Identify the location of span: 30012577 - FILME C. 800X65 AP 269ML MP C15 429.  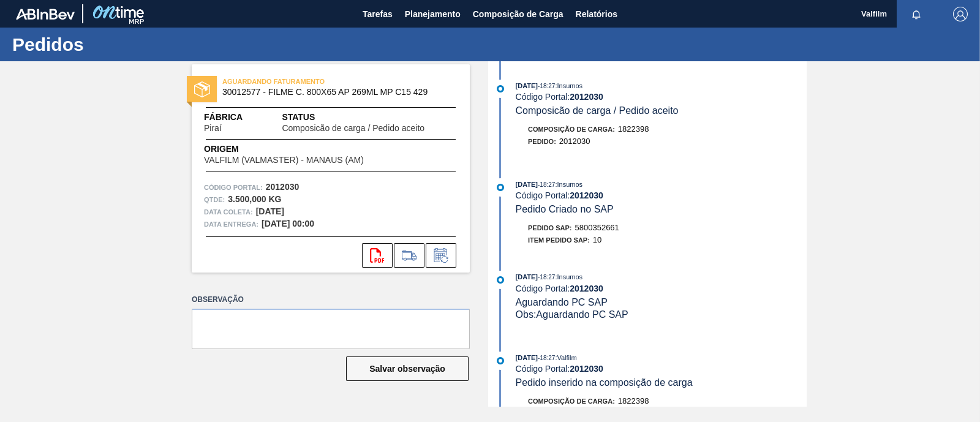
(333, 92).